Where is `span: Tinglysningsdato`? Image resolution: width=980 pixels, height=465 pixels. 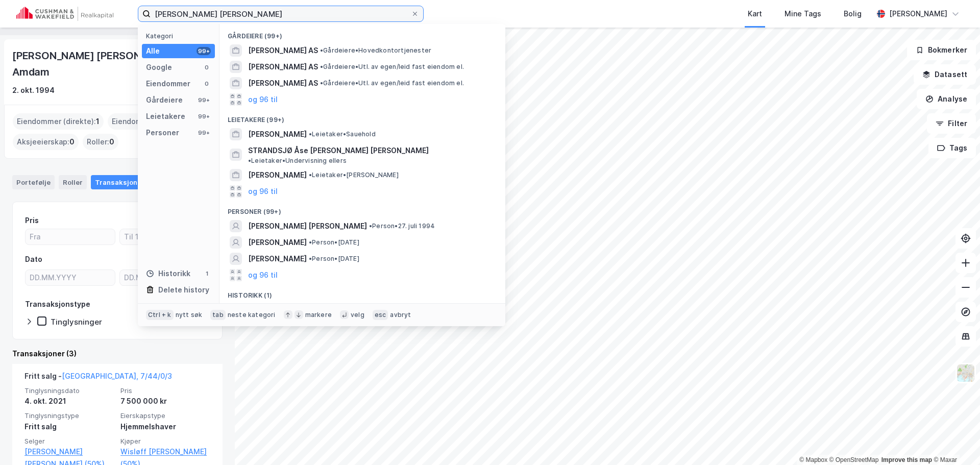
span: Tinglysningsdato is located at coordinates (69, 391).